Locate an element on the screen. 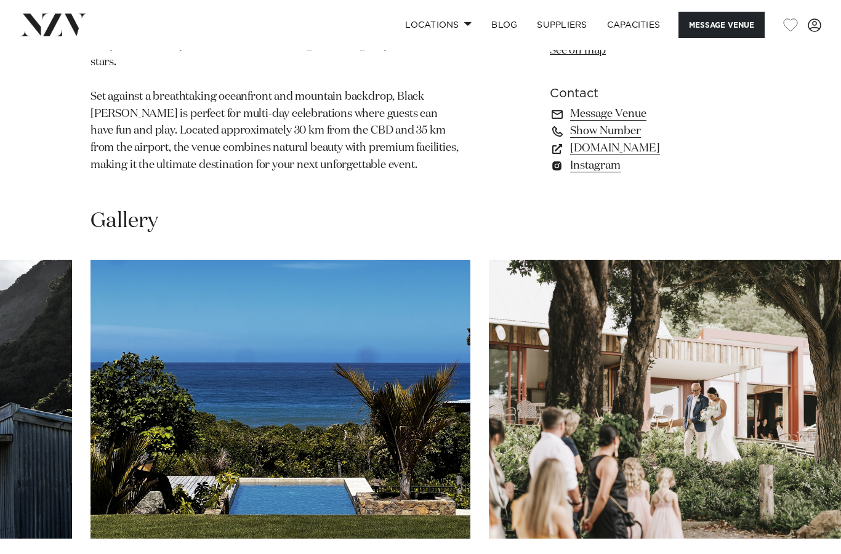  a: BLOG is located at coordinates (504, 25).